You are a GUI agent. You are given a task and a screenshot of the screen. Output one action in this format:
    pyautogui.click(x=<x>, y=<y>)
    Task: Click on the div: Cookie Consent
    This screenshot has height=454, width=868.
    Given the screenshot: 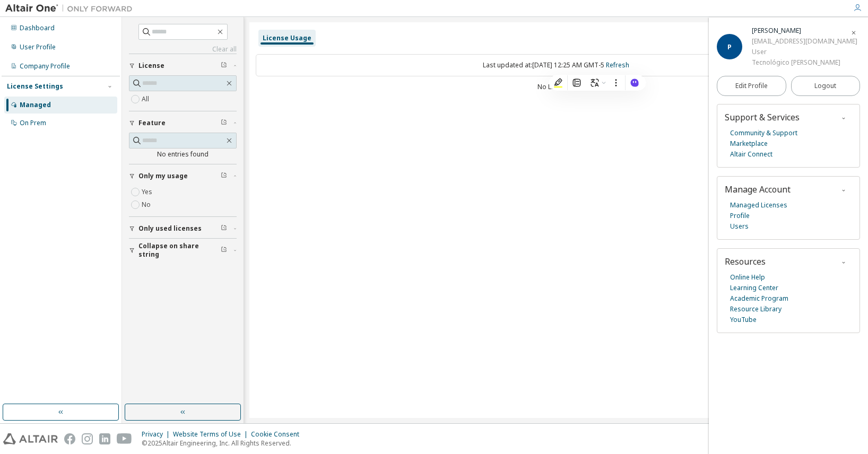 What is the action you would take?
    pyautogui.click(x=278, y=435)
    